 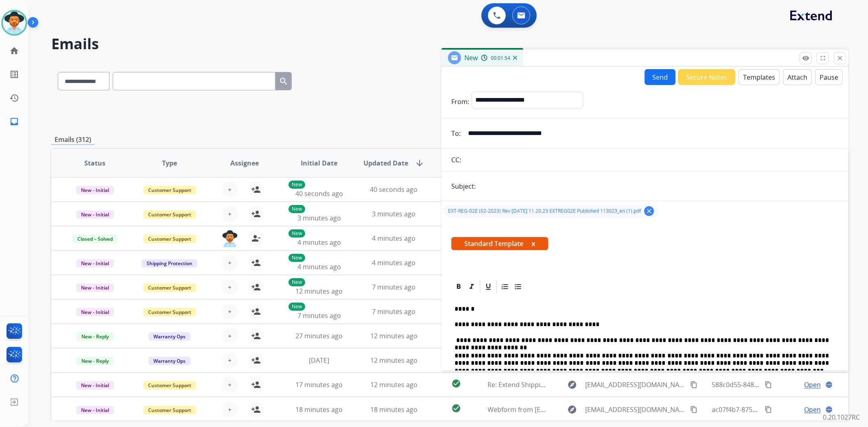 What do you see at coordinates (284, 81) in the screenshot?
I see `mat-icon: search` at bounding box center [284, 81].